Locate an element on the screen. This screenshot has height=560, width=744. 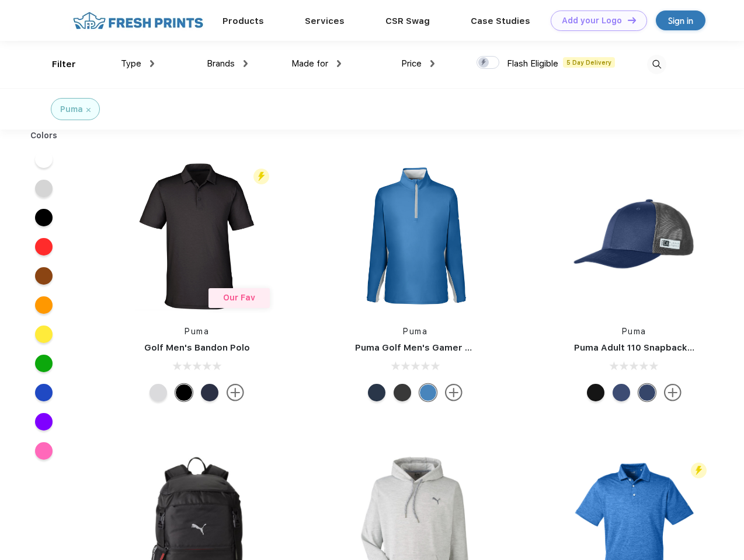
span: Price is located at coordinates (411, 63).